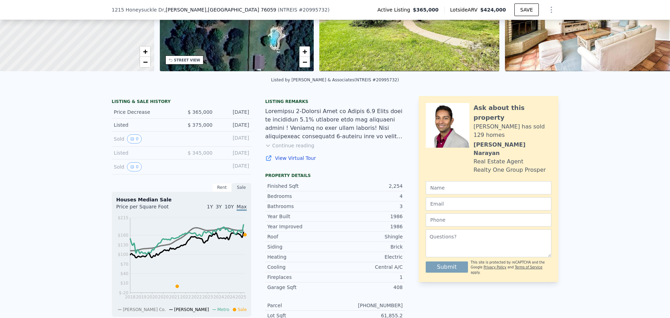 The width and height of the screenshot is (670, 318). Describe the element at coordinates (187, 60) in the screenshot. I see `div: STREET VIEW` at that location.